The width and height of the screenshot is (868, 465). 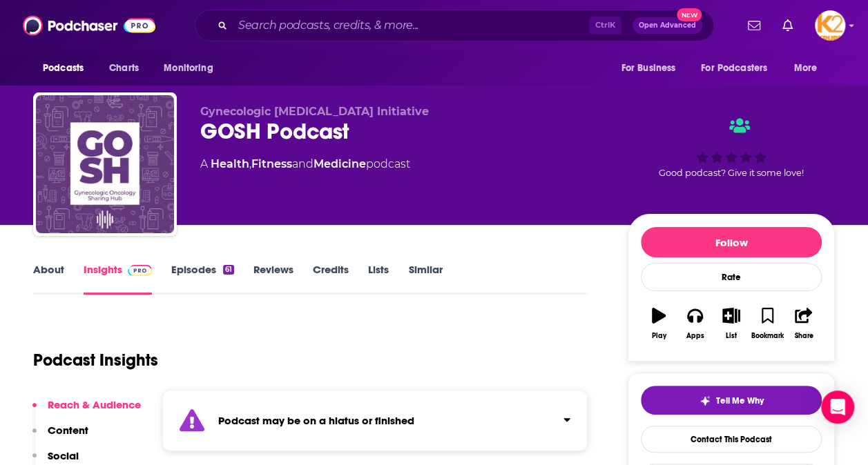 I want to click on span: Tell Me Why, so click(x=739, y=401).